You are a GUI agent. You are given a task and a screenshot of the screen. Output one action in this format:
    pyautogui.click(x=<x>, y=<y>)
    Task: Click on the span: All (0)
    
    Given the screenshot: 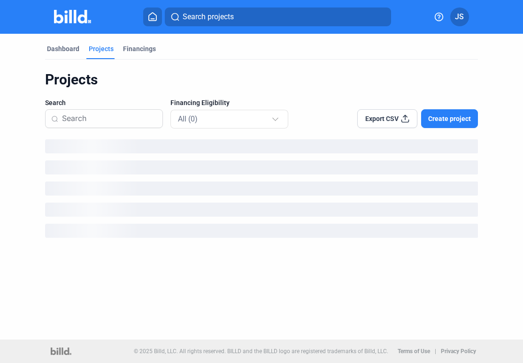 What is the action you would take?
    pyautogui.click(x=188, y=119)
    